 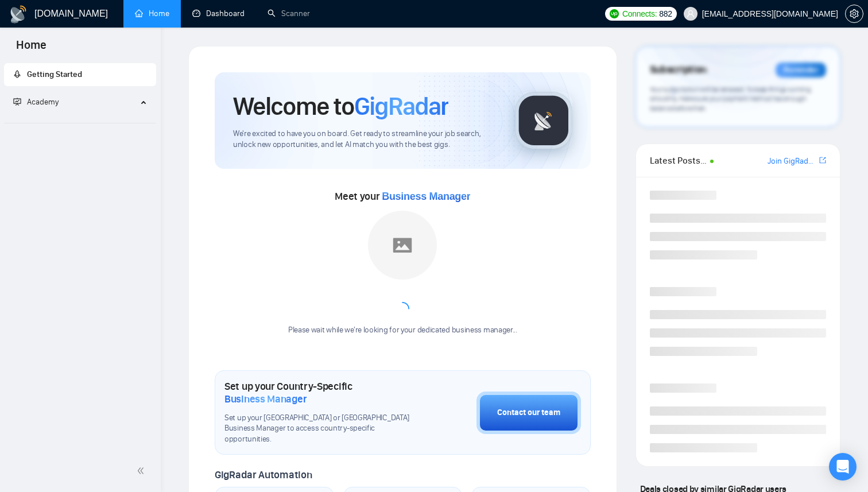 I want to click on a: dashboardDashboard, so click(x=218, y=13).